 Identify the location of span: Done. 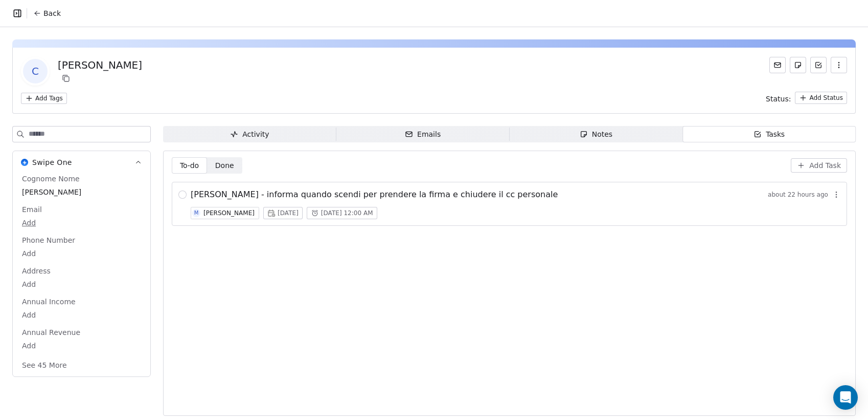
(225, 165).